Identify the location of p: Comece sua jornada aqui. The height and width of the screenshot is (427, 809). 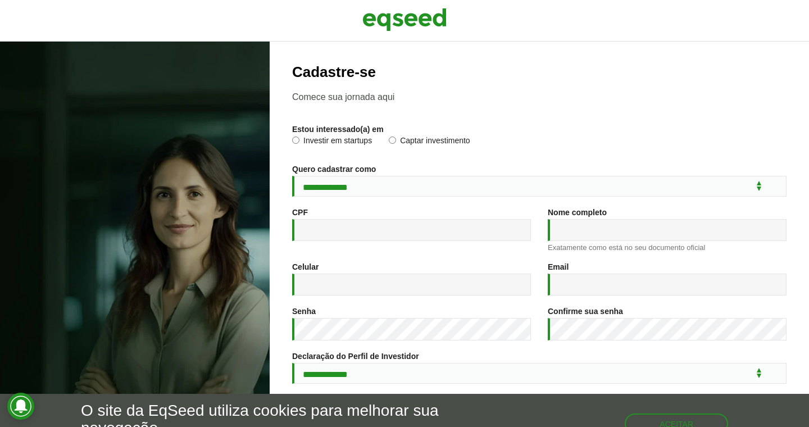
(539, 97).